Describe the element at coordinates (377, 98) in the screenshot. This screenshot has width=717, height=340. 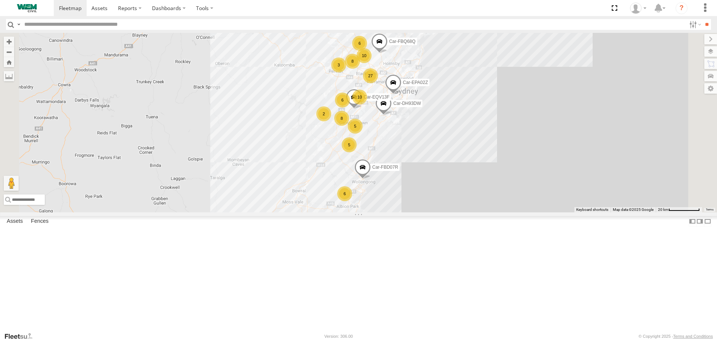
I see `span: Car-EQV13F` at that location.